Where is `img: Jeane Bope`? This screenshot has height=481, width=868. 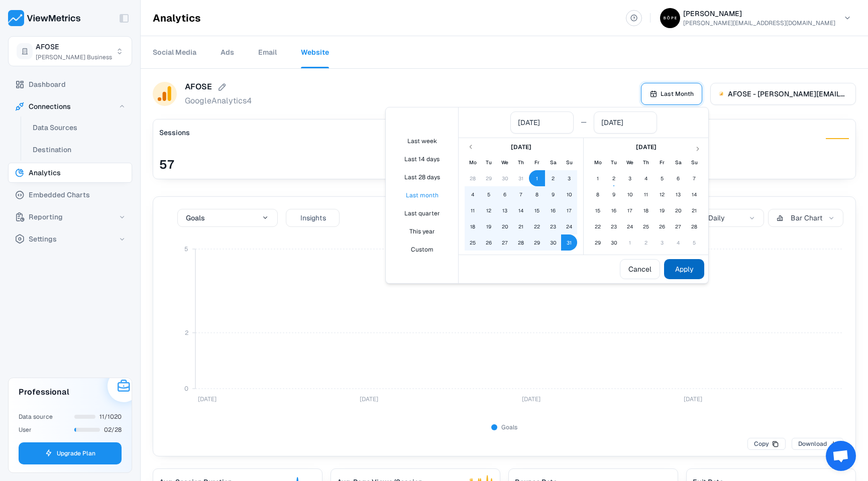
img: Jeane Bope is located at coordinates (670, 18).